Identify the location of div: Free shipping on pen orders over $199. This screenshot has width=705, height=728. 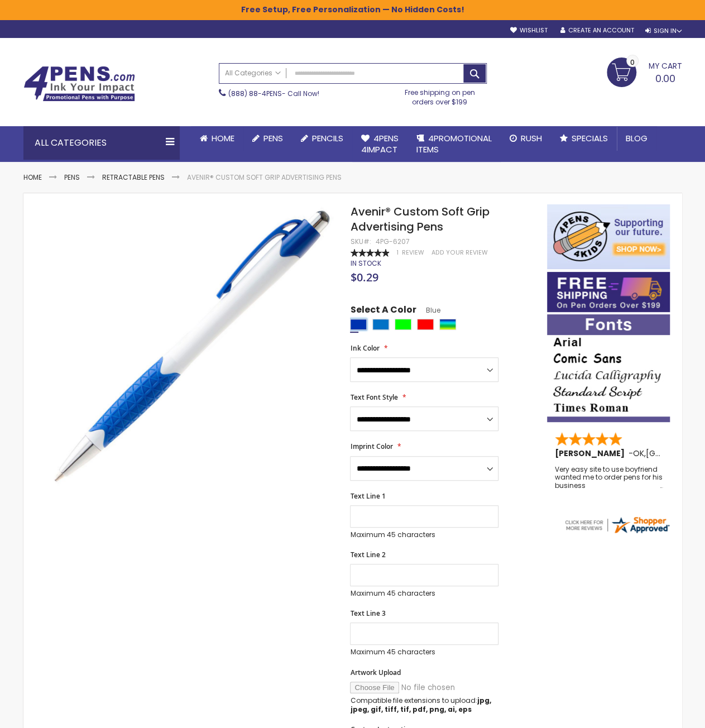
(440, 95).